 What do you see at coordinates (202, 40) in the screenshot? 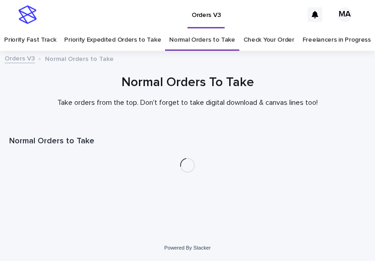
I see `a: Normal Orders to Take` at bounding box center [202, 40].